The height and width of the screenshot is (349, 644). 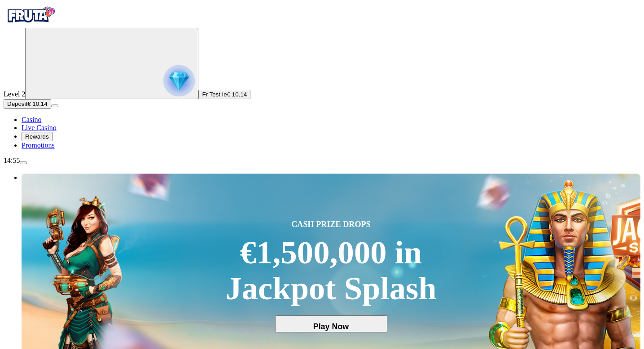 What do you see at coordinates (331, 270) in the screenshot?
I see `div: €1,500,000 in Jackpot Splash` at bounding box center [331, 270].